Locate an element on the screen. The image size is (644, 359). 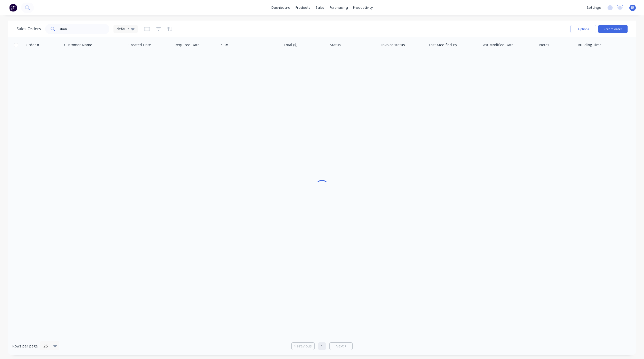
a: Page 1 is your current page is located at coordinates (322, 346).